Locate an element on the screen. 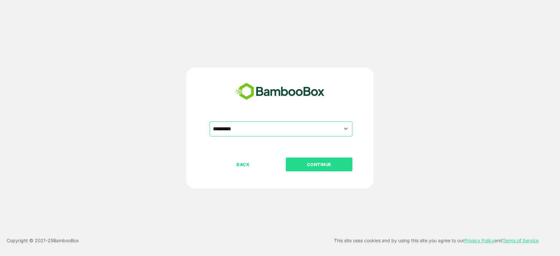 This screenshot has width=560, height=256. button: BACK is located at coordinates (243, 164).